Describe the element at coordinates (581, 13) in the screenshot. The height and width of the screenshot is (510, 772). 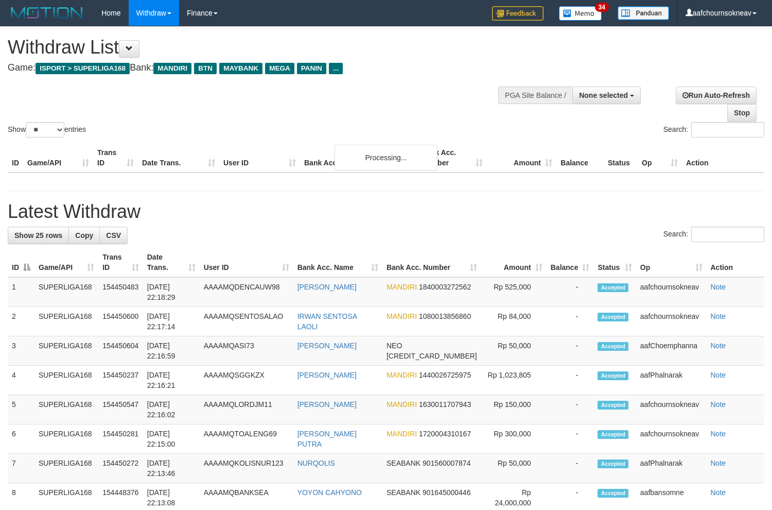
I see `img: Button%20Memo.svg` at that location.